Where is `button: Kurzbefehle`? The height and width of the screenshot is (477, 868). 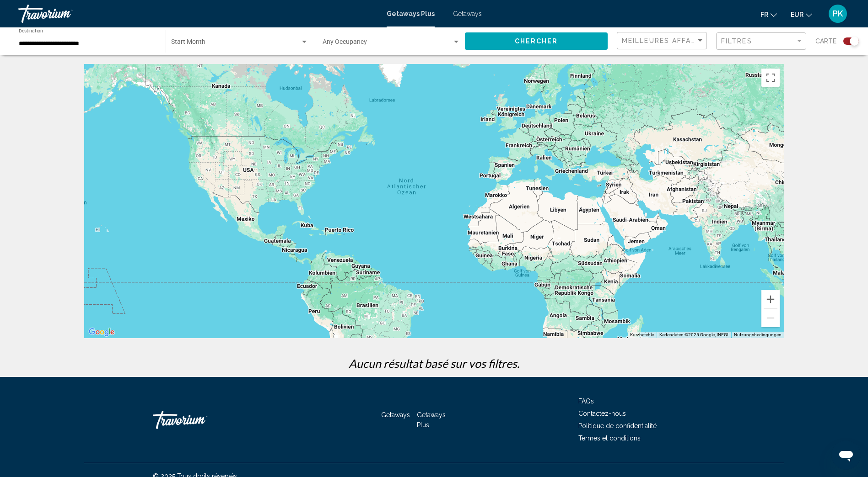
button: Kurzbefehle is located at coordinates (642, 335).